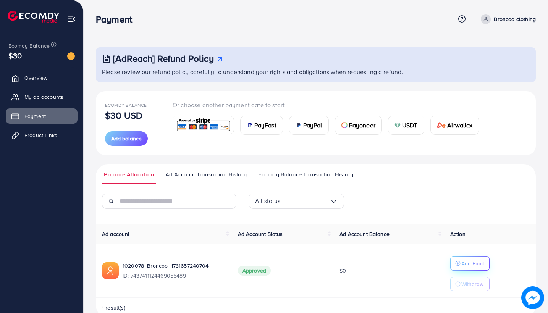 The width and height of the screenshot is (548, 313). Describe the element at coordinates (470, 264) in the screenshot. I see `button: Add Fund` at that location.